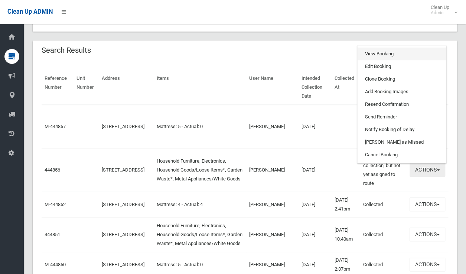 The width and height of the screenshot is (466, 274). I want to click on a: M-444857, so click(55, 126).